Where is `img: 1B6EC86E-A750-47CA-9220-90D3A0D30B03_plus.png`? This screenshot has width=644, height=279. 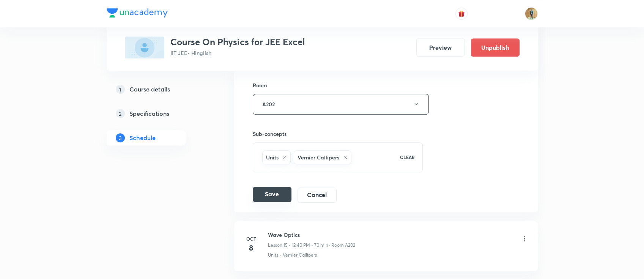 img: 1B6EC86E-A750-47CA-9220-90D3A0D30B03_plus.png is located at coordinates (145, 47).